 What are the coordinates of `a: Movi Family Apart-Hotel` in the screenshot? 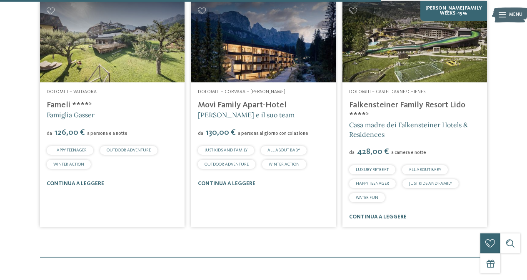 It's located at (242, 105).